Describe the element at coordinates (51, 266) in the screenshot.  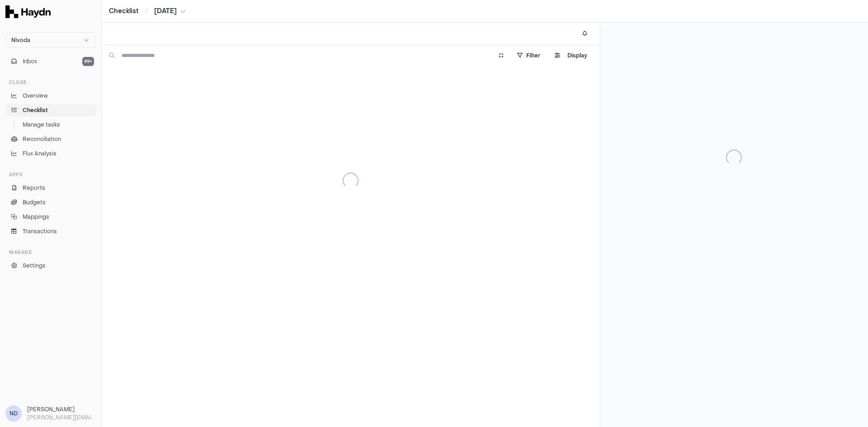
I see `a: Settings` at that location.